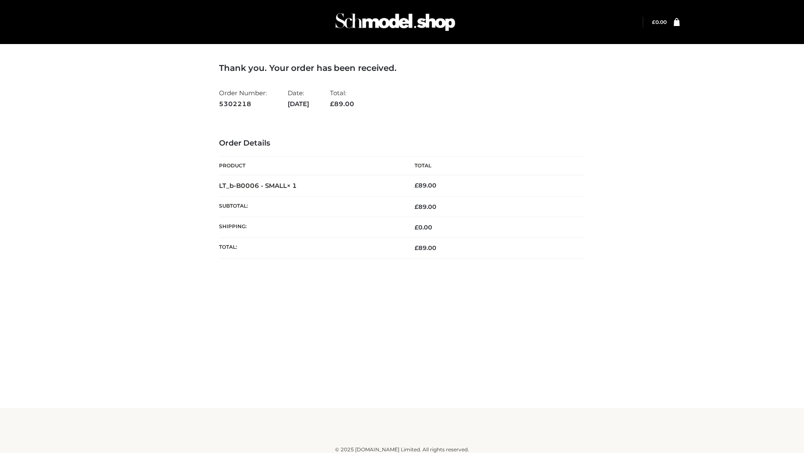  Describe the element at coordinates (243, 104) in the screenshot. I see `strong: 5302218` at that location.